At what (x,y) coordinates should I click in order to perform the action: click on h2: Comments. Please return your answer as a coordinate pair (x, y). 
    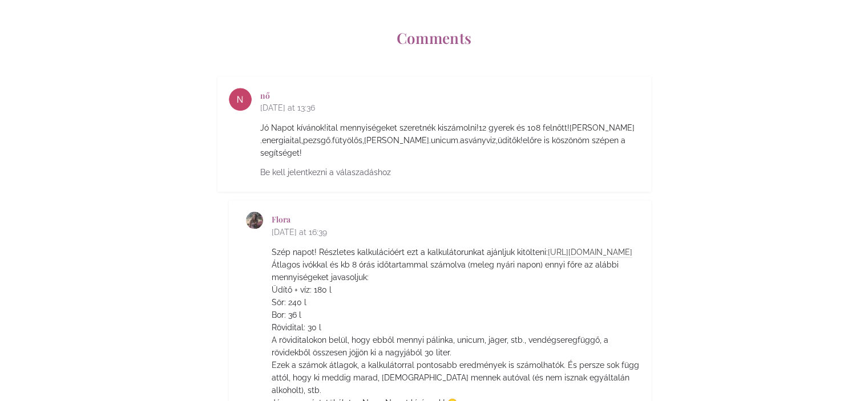
    Looking at the image, I should click on (434, 38).